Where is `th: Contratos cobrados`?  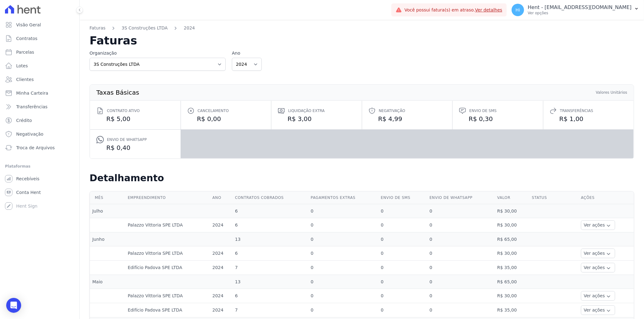 th: Contratos cobrados is located at coordinates (270, 198).